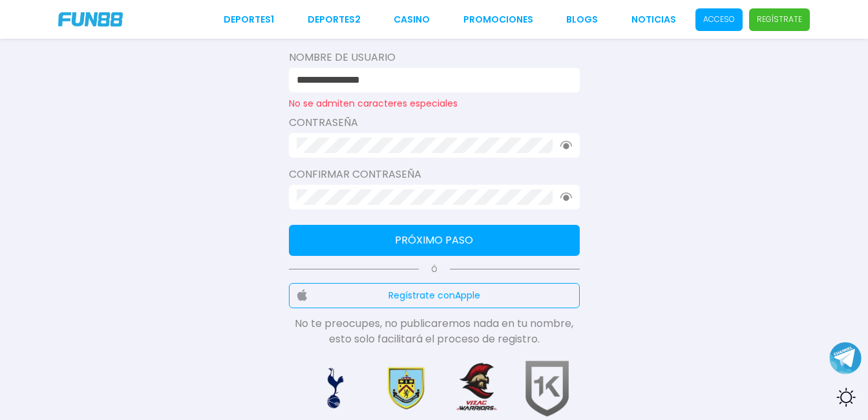 This screenshot has height=420, width=868. I want to click on p: No te preocupes, no publicaremos nada en tu nombre, esto solo facilitará el proceso de registro., so click(434, 331).